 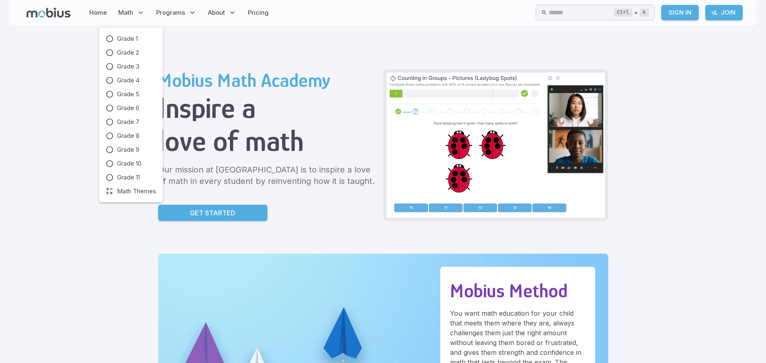 I want to click on a: Grade 9, so click(x=131, y=150).